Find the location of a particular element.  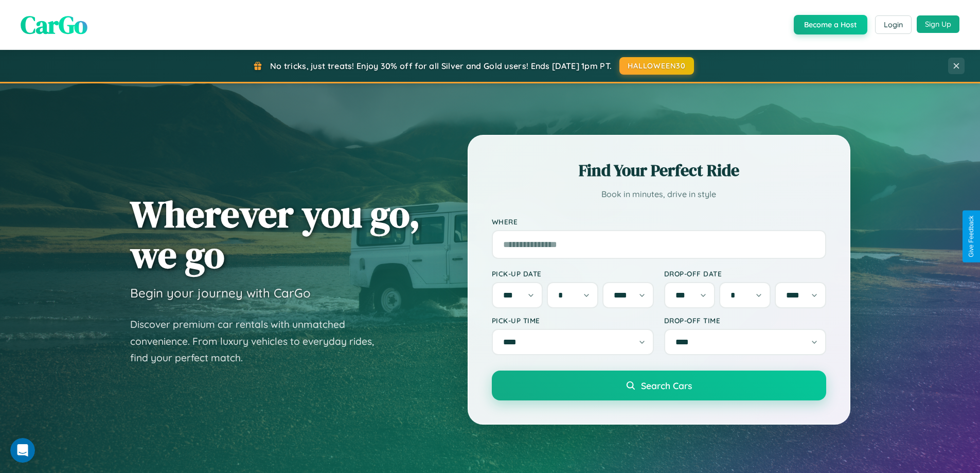

button: HALLOWEEN30 is located at coordinates (656, 66).